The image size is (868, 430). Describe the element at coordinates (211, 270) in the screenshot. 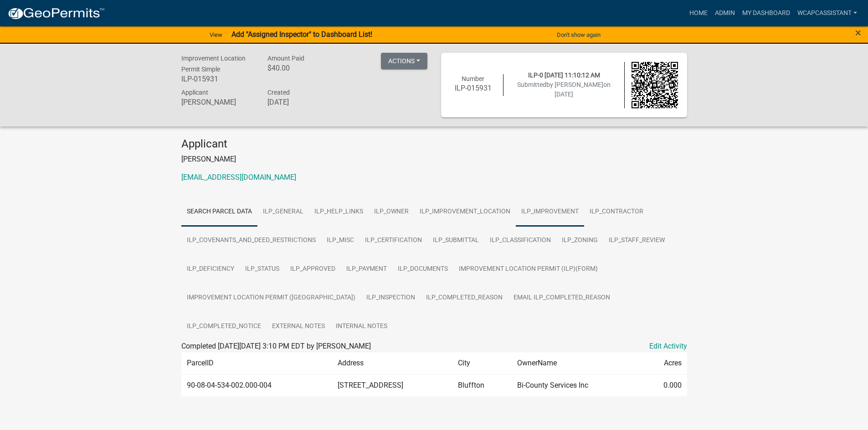

I see `a: ILP_DEFICIENCY` at that location.